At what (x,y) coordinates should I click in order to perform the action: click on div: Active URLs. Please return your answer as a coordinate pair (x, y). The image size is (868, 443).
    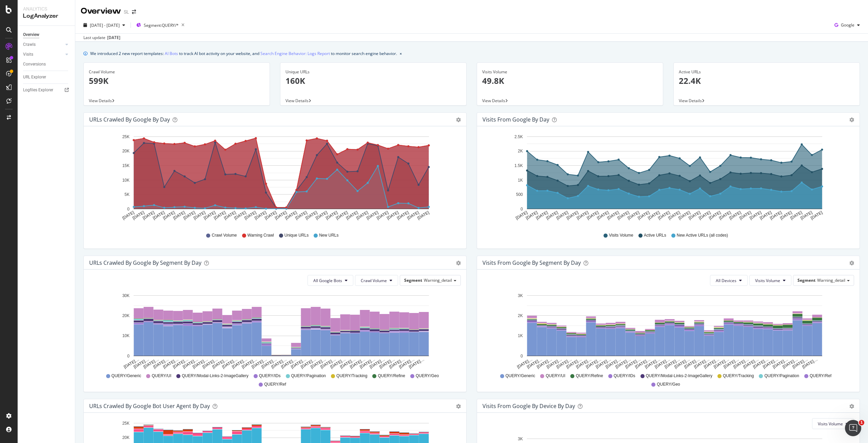
    Looking at the image, I should click on (767, 72).